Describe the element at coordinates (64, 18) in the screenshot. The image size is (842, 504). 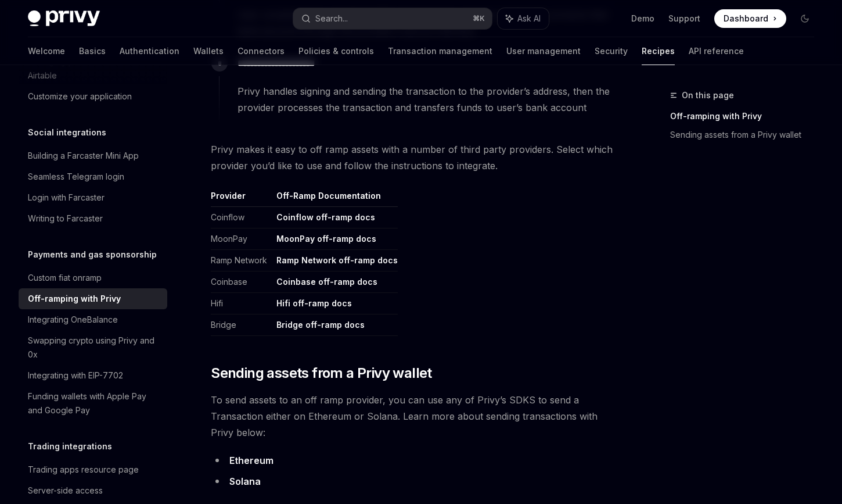
I see `img: dark logo` at that location.